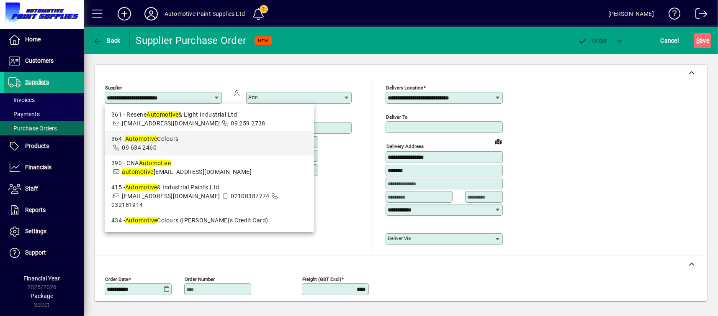 The image size is (718, 316). Describe the element at coordinates (44, 128) in the screenshot. I see `a: Purchase Orders` at that location.